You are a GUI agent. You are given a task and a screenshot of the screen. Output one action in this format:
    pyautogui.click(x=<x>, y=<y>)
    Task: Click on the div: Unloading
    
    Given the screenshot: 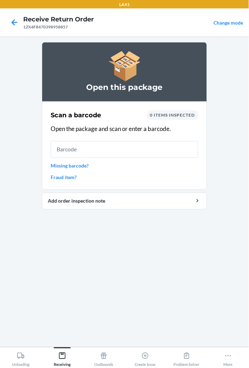 What is the action you would take?
    pyautogui.click(x=21, y=358)
    